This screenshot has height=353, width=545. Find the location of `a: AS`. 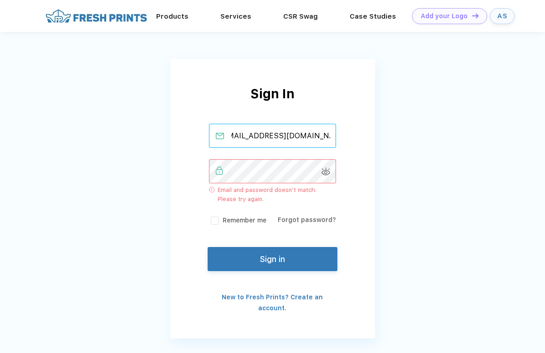

a: AS is located at coordinates (502, 16).